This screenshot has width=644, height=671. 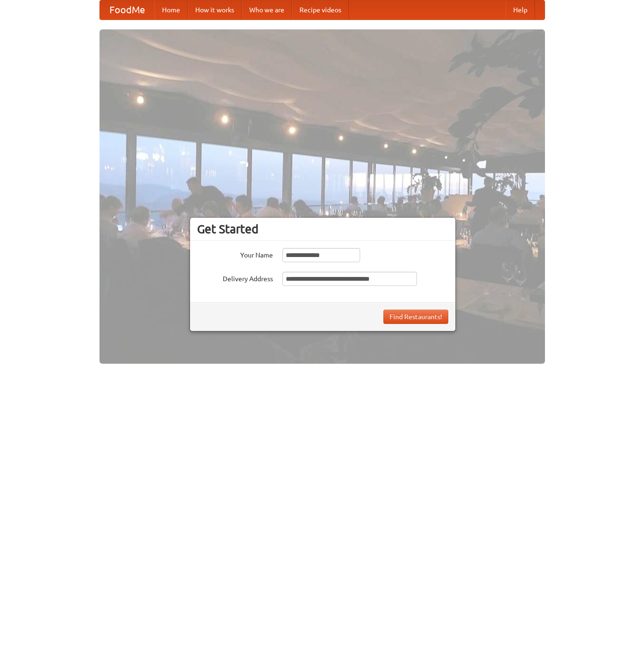 What do you see at coordinates (520, 10) in the screenshot?
I see `a: Help` at bounding box center [520, 10].